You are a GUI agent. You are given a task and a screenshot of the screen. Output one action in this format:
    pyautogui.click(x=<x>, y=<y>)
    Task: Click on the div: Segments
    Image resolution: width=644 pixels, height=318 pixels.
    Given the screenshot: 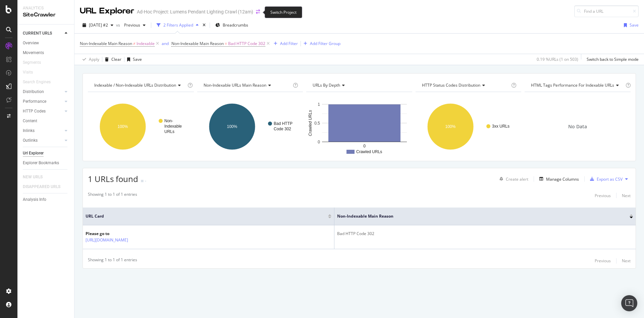 What is the action you would take?
    pyautogui.click(x=32, y=62)
    